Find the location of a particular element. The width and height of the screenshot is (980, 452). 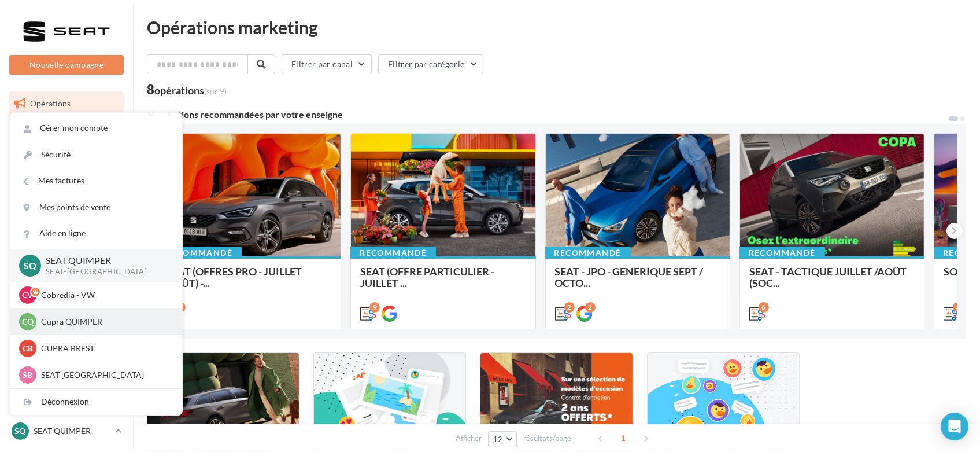

span: CV is located at coordinates (28, 295).